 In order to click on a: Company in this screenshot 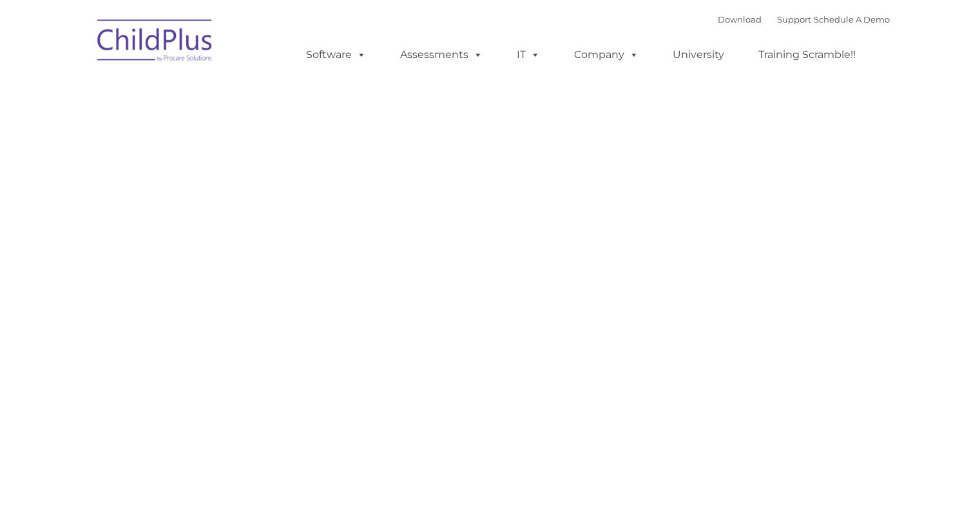, I will do `click(606, 55)`.